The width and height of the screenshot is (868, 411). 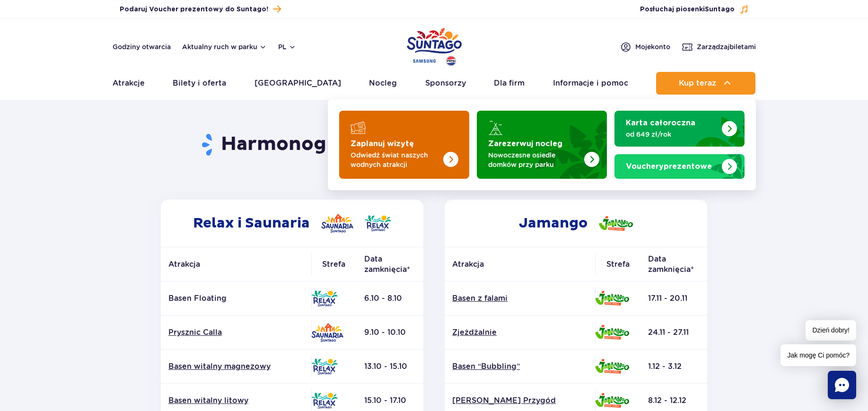 I want to click on span: Dzień dobry!, so click(x=830, y=331).